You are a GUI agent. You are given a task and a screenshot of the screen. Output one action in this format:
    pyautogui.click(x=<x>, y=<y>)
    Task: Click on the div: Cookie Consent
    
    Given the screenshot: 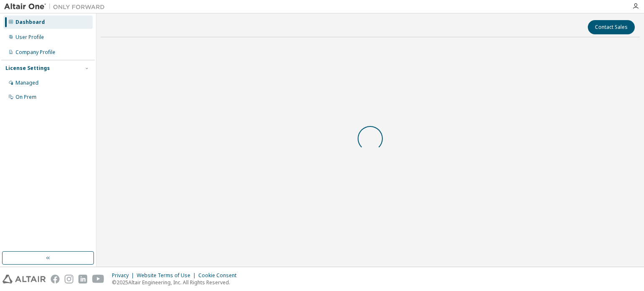 What is the action you would take?
    pyautogui.click(x=220, y=275)
    